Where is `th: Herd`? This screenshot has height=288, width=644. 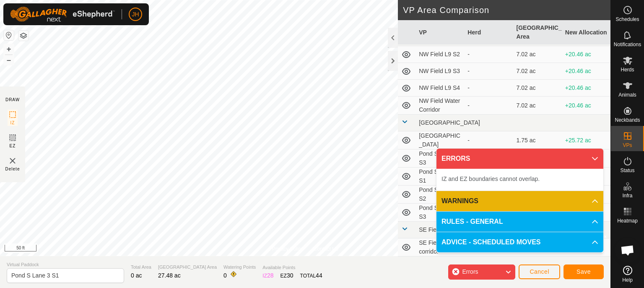
th: Herd is located at coordinates (489, 33).